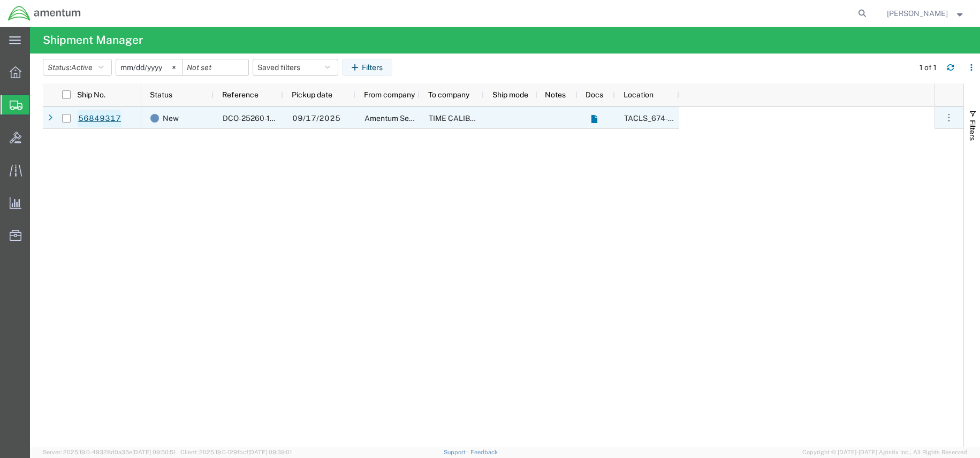  I want to click on span: TIME CALIBRATIONS, so click(465, 118).